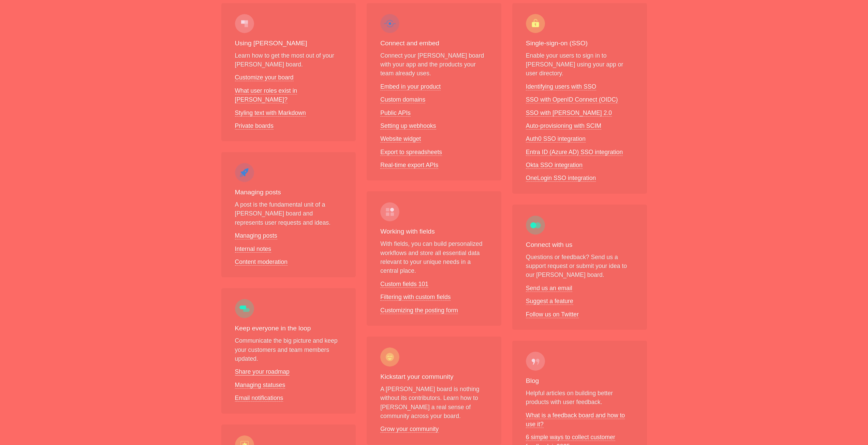  I want to click on a: OneLogin SSO integration, so click(561, 178).